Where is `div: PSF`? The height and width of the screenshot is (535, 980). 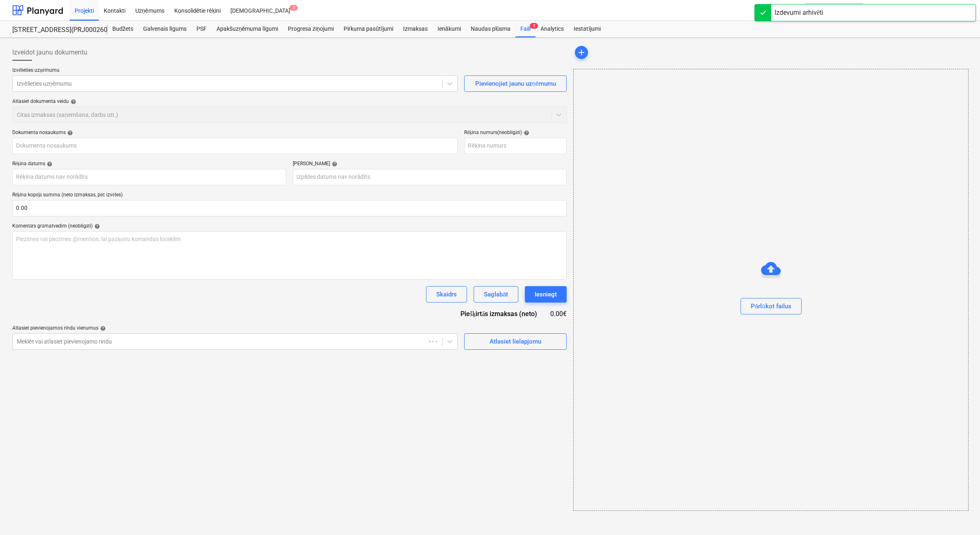
div: PSF is located at coordinates (202, 30).